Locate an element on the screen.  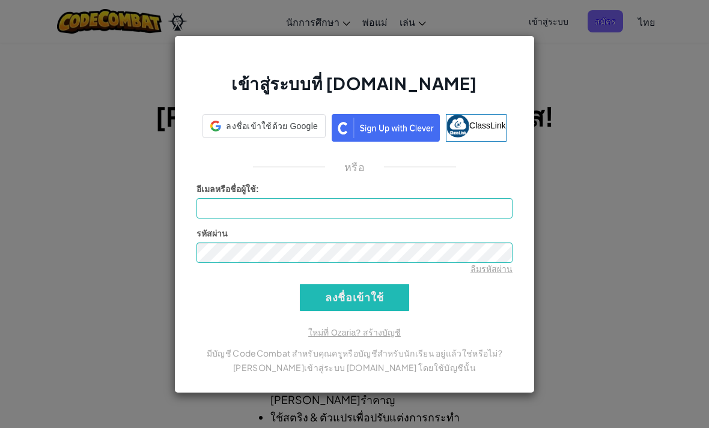
input: ลงชื่อเข้าใช้ is located at coordinates (354, 297).